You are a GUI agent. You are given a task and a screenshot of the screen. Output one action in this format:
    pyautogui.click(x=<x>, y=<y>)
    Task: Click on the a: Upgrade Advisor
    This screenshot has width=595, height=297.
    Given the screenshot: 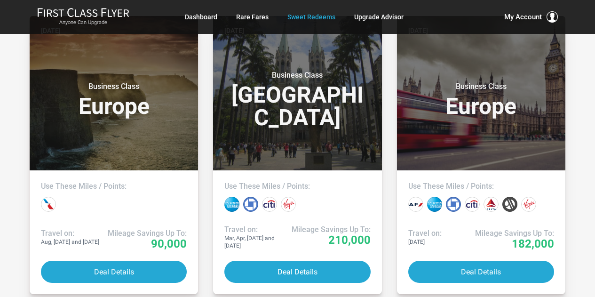 What is the action you would take?
    pyautogui.click(x=379, y=17)
    